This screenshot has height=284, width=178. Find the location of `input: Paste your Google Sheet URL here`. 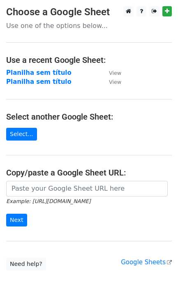

input: Paste your Google Sheet URL here is located at coordinates (87, 189).